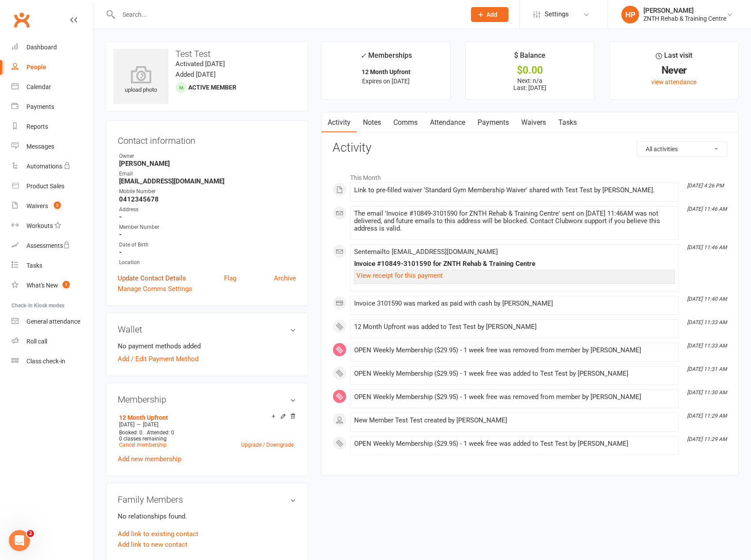 The width and height of the screenshot is (751, 560). I want to click on li: No payment methods added, so click(207, 346).